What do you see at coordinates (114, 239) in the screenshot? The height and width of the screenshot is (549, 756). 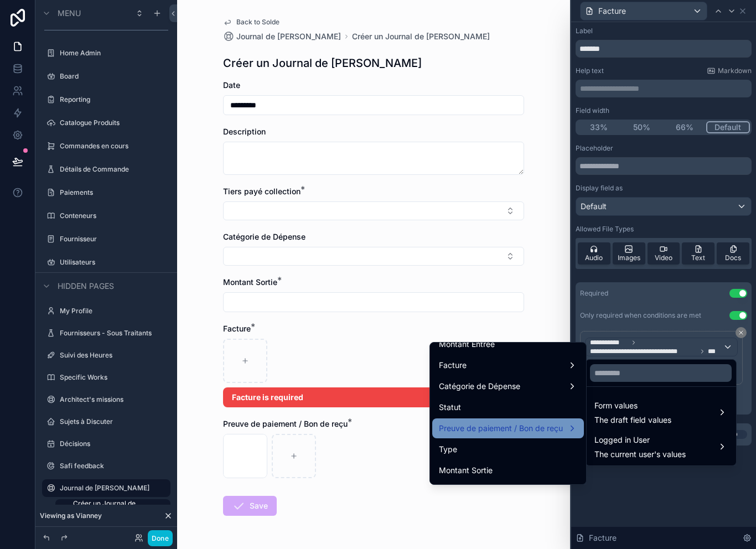 I see `label: Fournisseur` at bounding box center [114, 239].